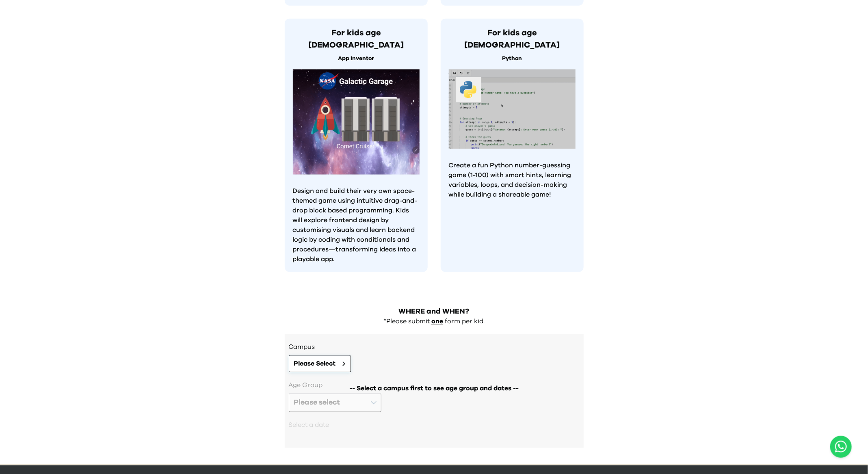 The width and height of the screenshot is (868, 474). What do you see at coordinates (434, 347) in the screenshot?
I see `h3: Campus` at bounding box center [434, 347].